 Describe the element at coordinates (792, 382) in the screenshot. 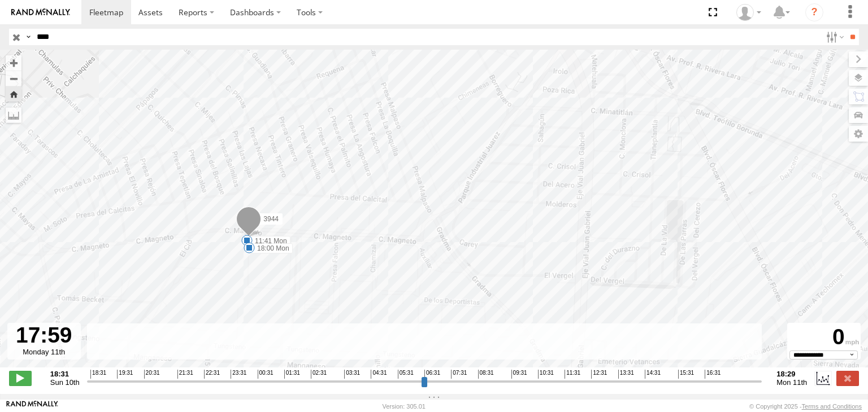

I see `span: Mon 11th Aug 2025` at that location.